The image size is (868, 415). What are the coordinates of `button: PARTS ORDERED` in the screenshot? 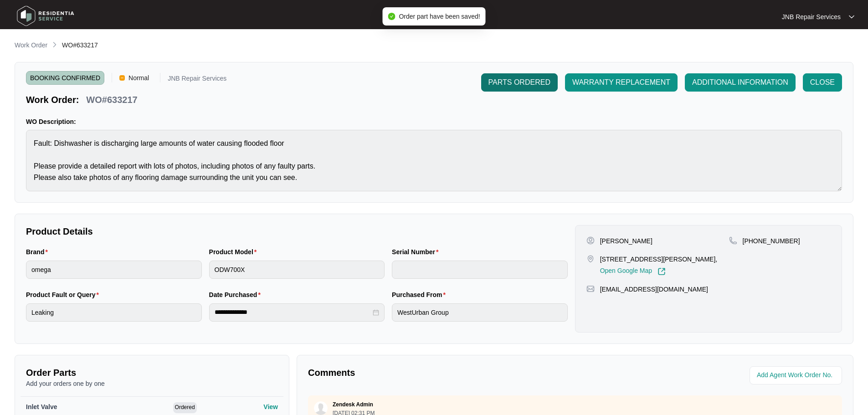 It's located at (519, 82).